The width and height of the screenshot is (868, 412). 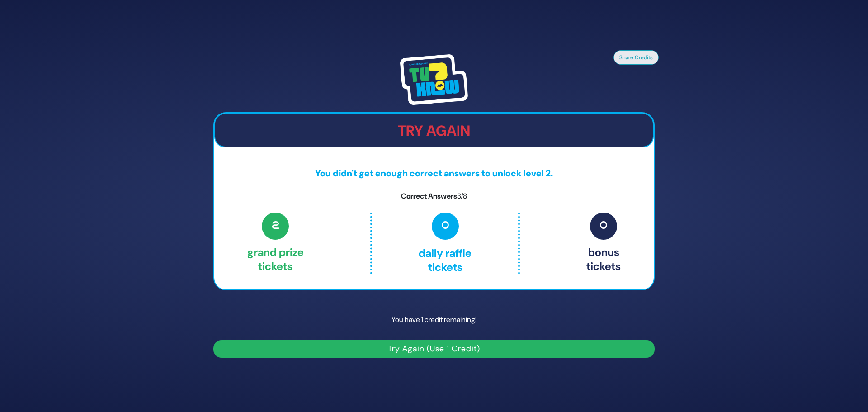 What do you see at coordinates (434, 173) in the screenshot?
I see `p: You didn't get enough correct answers to unlock level 2.` at bounding box center [434, 173].